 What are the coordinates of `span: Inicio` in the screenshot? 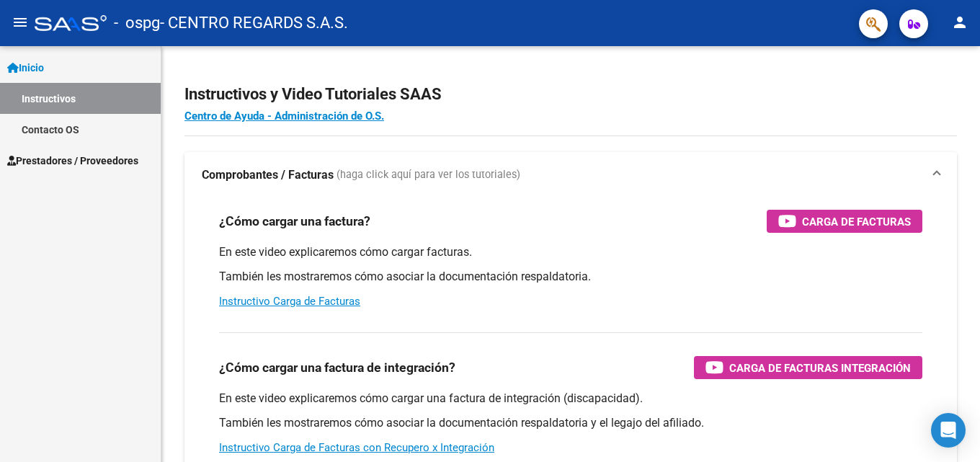 It's located at (25, 68).